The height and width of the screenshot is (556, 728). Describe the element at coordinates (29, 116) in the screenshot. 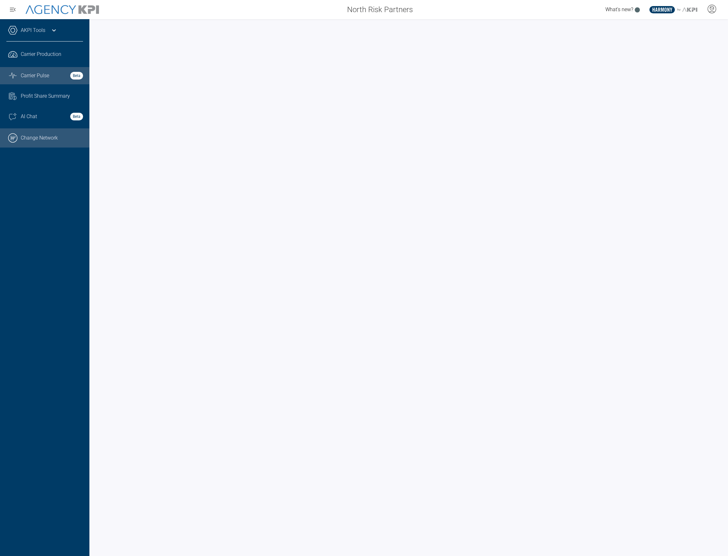

I see `span: AI Chat` at that location.